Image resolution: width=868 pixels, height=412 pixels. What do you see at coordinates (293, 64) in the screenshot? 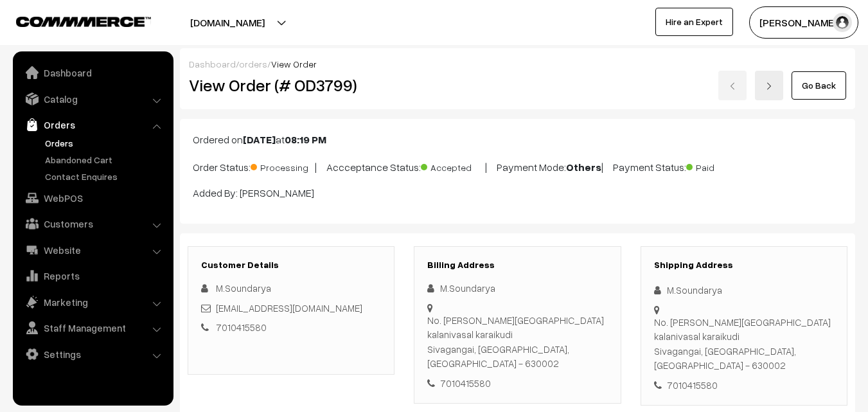
I see `span: View Order` at bounding box center [293, 64].